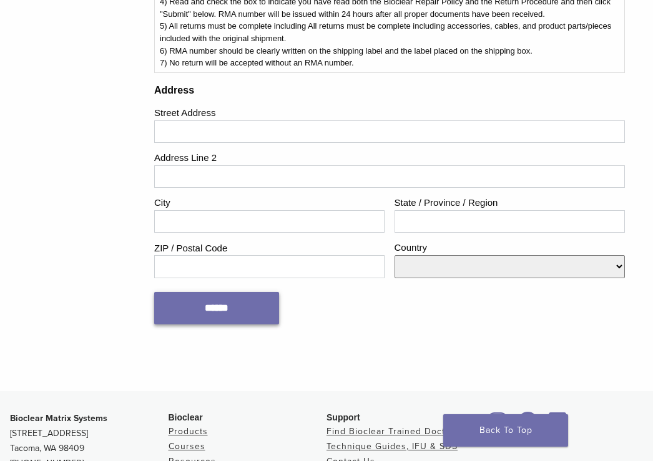 The width and height of the screenshot is (653, 461). What do you see at coordinates (59, 418) in the screenshot?
I see `strong: Bioclear Matrix Systems` at bounding box center [59, 418].